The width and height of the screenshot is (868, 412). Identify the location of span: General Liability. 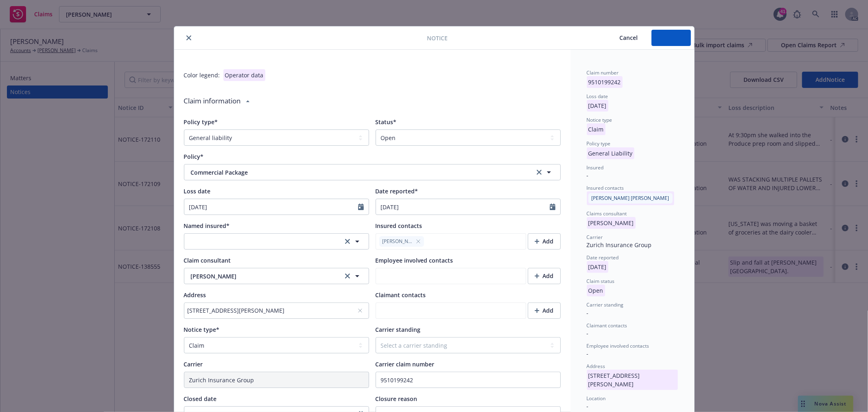
(610, 153).